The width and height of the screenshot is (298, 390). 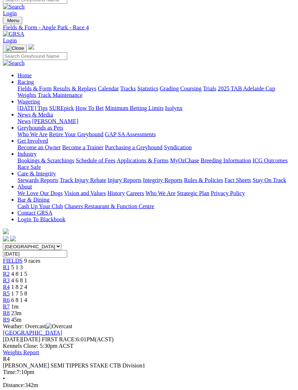 What do you see at coordinates (246, 88) in the screenshot?
I see `a: 2025 TAB Adelaide Cup` at bounding box center [246, 88].